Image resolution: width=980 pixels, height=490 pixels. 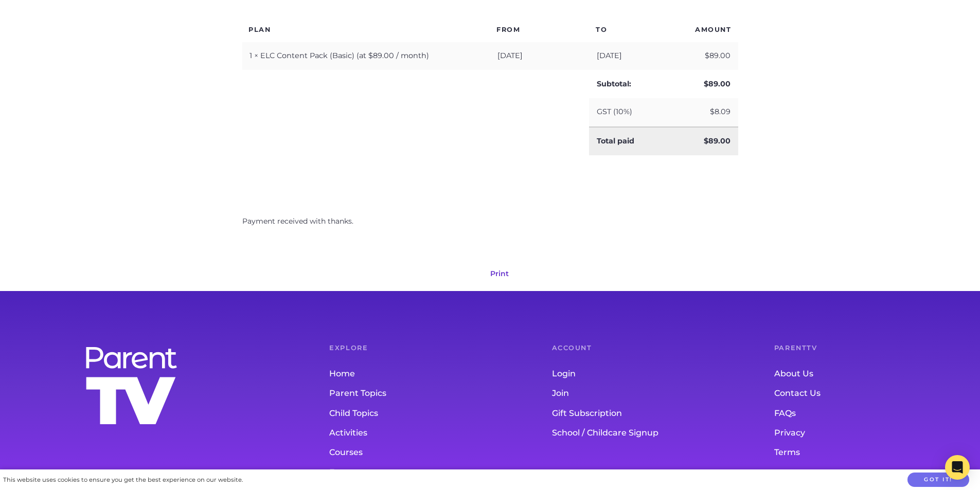 What do you see at coordinates (420, 374) in the screenshot?
I see `a: Home` at bounding box center [420, 374].